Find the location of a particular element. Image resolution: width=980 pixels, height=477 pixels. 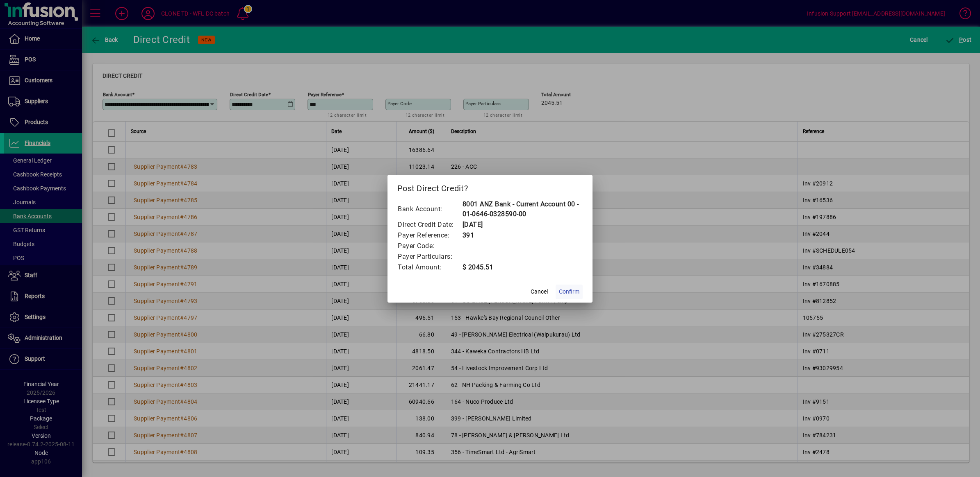

h2: Post Direct Credit? is located at coordinates (490, 187).